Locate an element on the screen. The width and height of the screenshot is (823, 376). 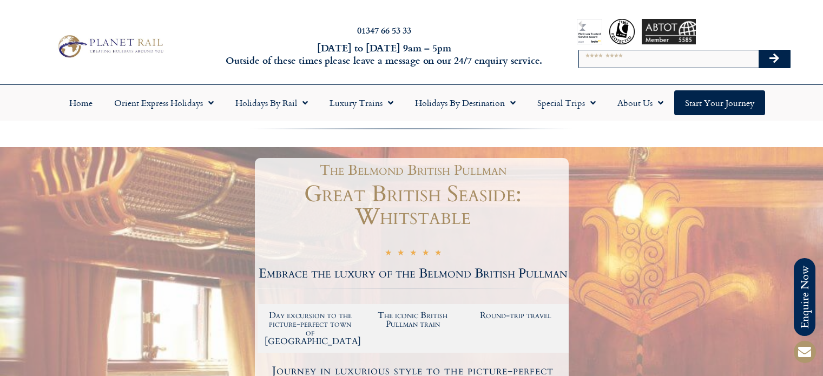
a: Orient Express Holidays is located at coordinates (164, 103).